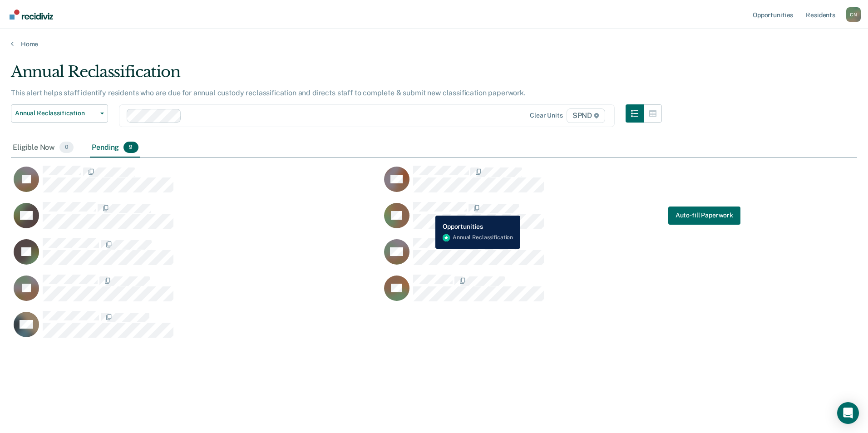 This screenshot has height=433, width=868. I want to click on div: CaseloadOpportunityCell-00100152, so click(196, 329).